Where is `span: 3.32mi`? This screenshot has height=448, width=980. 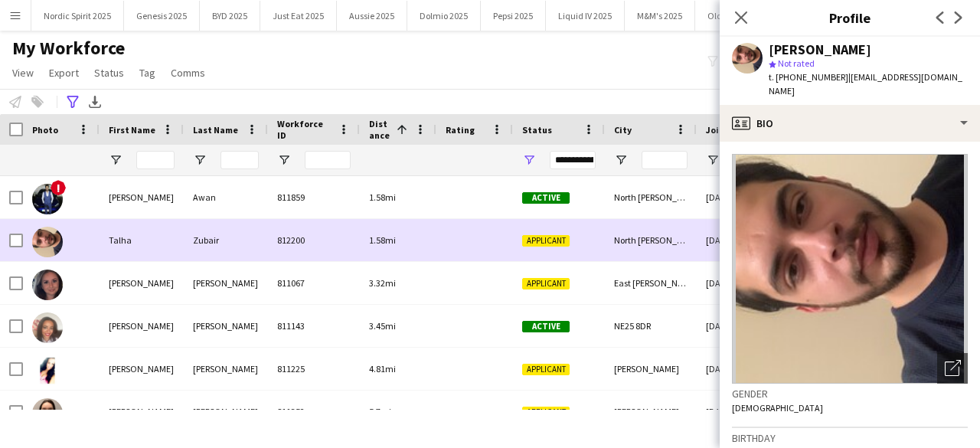
span: 3.32mi is located at coordinates (382, 283).